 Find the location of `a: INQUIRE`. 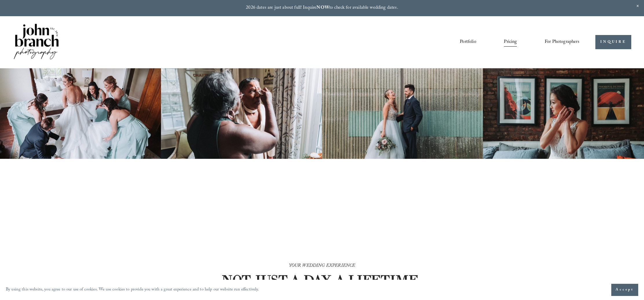

a: INQUIRE is located at coordinates (613, 42).